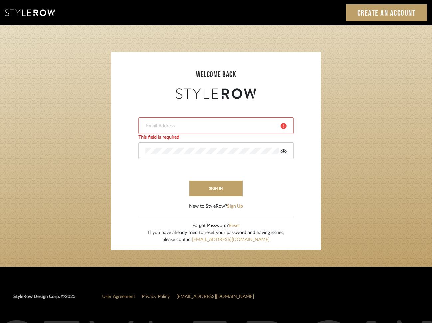  Describe the element at coordinates (234, 225) in the screenshot. I see `button: Reset` at that location.